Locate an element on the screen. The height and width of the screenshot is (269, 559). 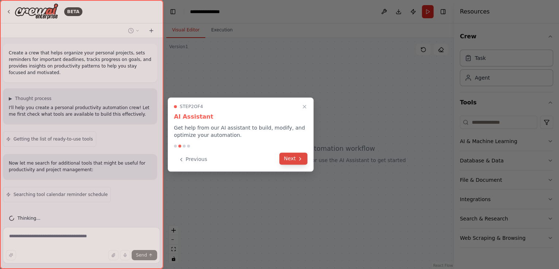
button: Previous is located at coordinates (193, 159).